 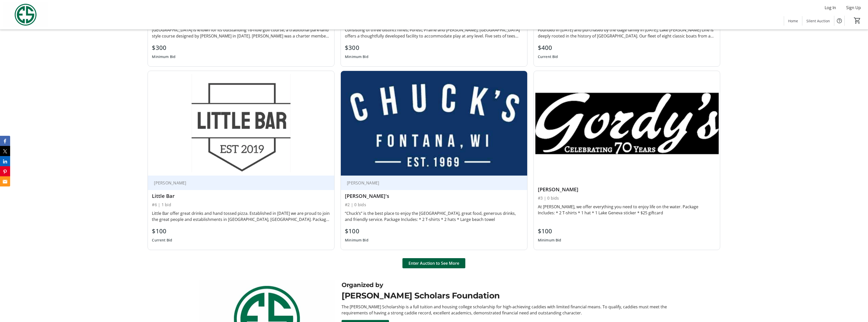 I want to click on div: $400, so click(x=548, y=48).